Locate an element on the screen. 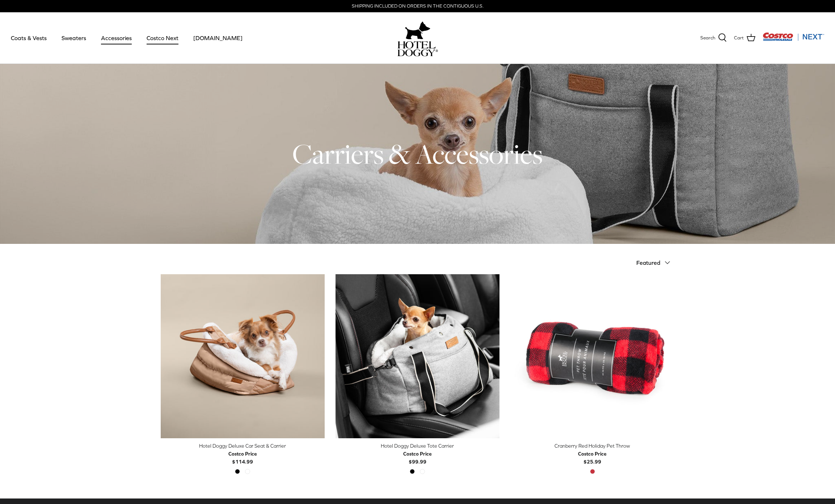 This screenshot has height=504, width=835. img: hoteldoggy.com is located at coordinates (418, 31).